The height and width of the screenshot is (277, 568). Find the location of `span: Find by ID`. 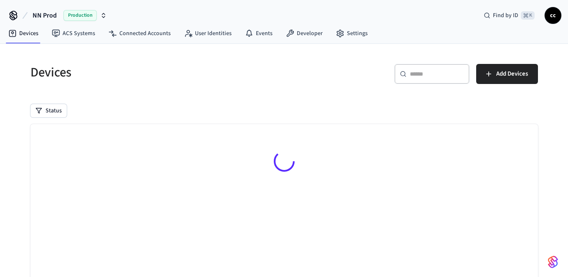

span: Find by ID is located at coordinates (505, 15).